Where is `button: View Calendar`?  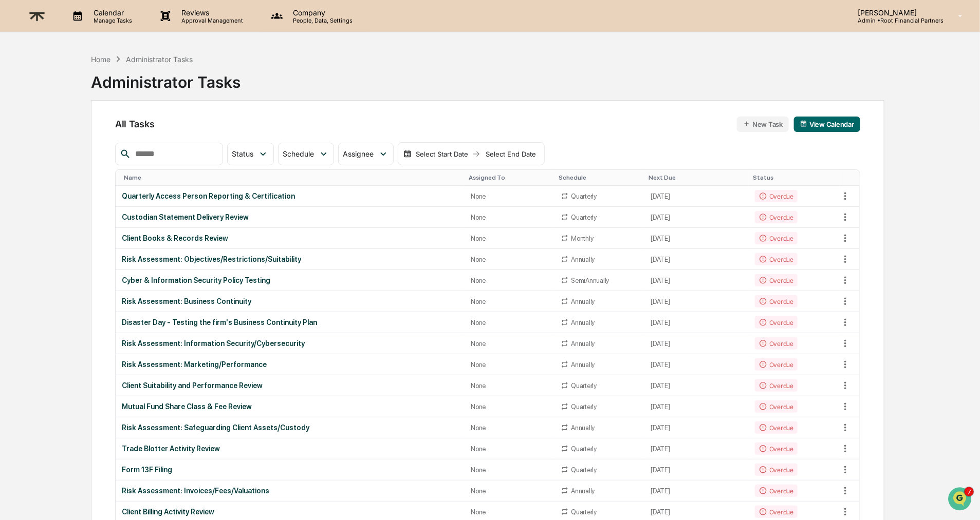 button: View Calendar is located at coordinates (827, 124).